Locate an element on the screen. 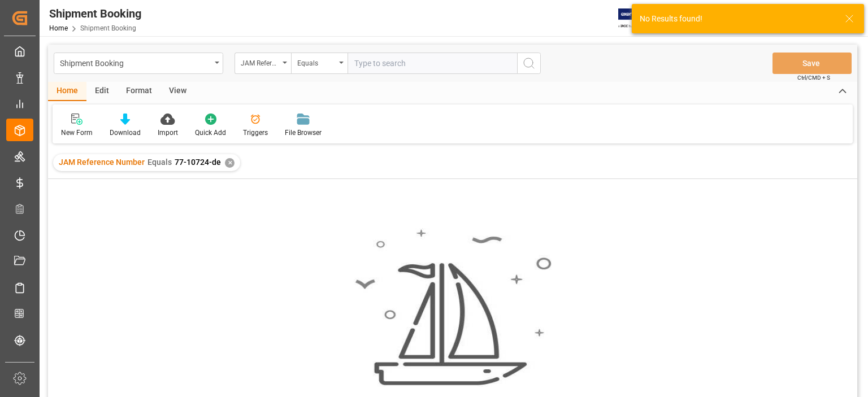 The width and height of the screenshot is (868, 397). div: File Browser is located at coordinates (303, 133).